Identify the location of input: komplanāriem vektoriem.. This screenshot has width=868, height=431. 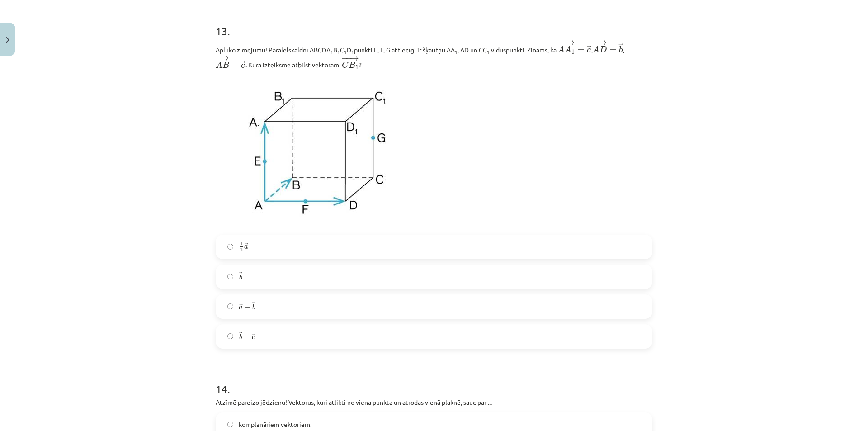
(230, 425).